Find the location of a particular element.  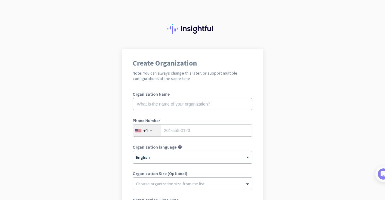

input: What is the name of your organization? is located at coordinates (192, 104).